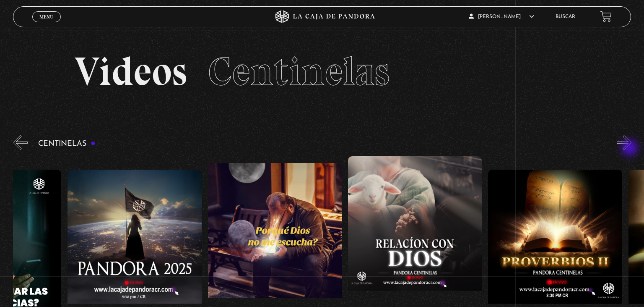  Describe the element at coordinates (20, 142) in the screenshot. I see `button: Previous` at that location.